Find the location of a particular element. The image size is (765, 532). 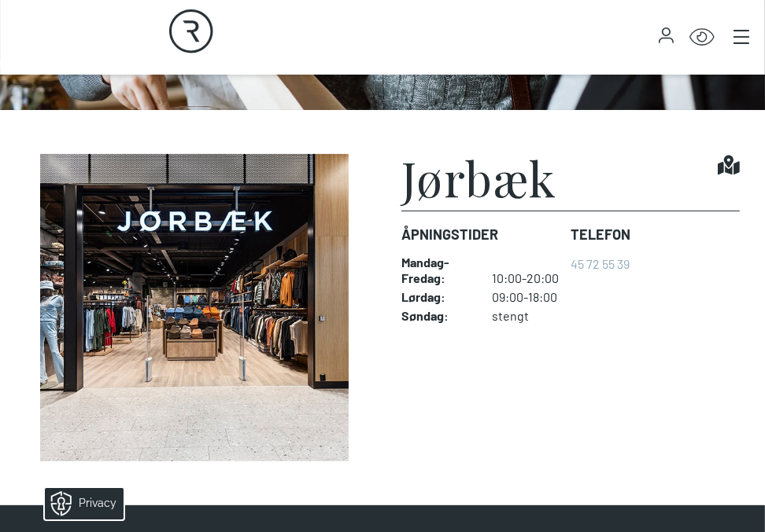

dt: Telefon is located at coordinates (600, 235).